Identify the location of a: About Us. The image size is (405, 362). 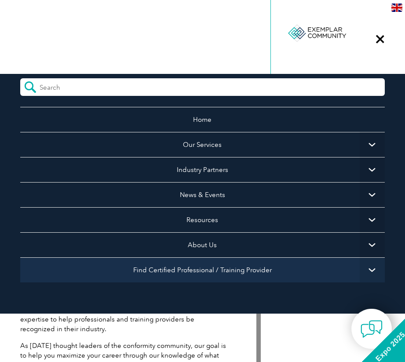
(202, 245).